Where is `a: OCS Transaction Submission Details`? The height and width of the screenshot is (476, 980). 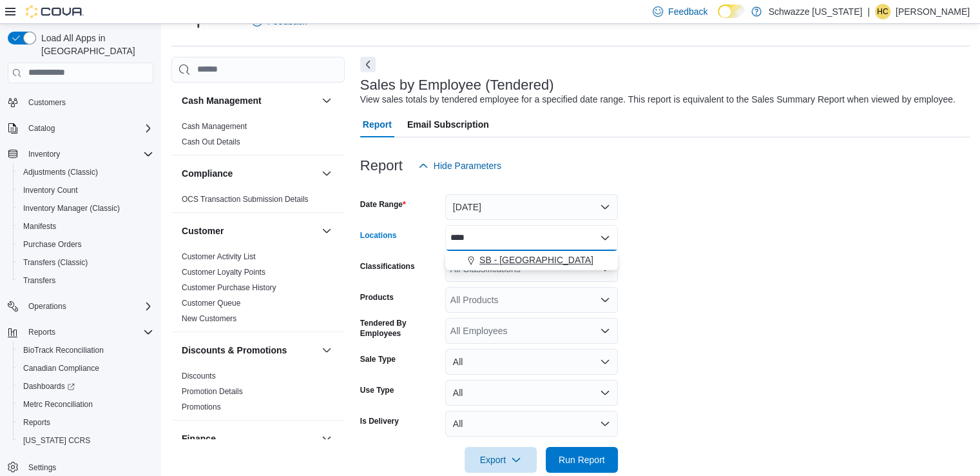 a: OCS Transaction Submission Details is located at coordinates (245, 199).